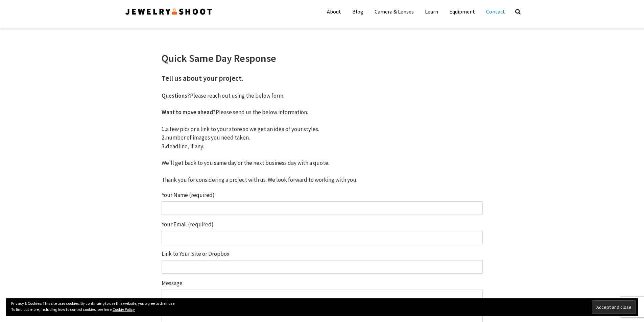 This screenshot has width=644, height=322. Describe the element at coordinates (322, 180) in the screenshot. I see `p: Thank you for considering a project with us. We look forward to working with you.` at that location.